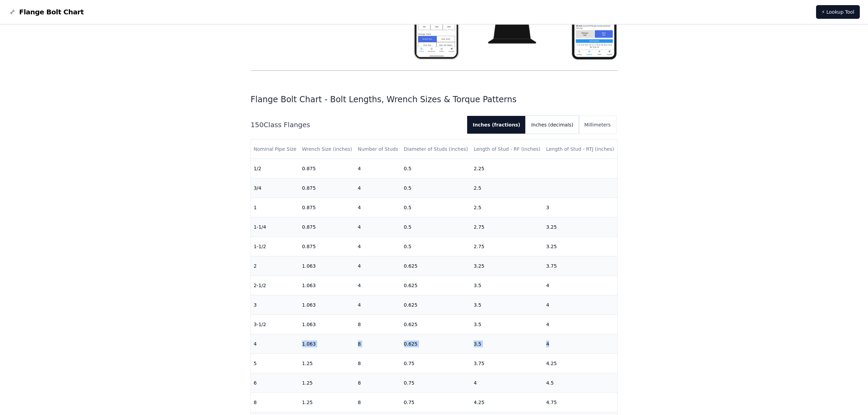 This screenshot has height=415, width=868. What do you see at coordinates (436, 149) in the screenshot?
I see `th: Diameter of Studs (inches)` at bounding box center [436, 149].